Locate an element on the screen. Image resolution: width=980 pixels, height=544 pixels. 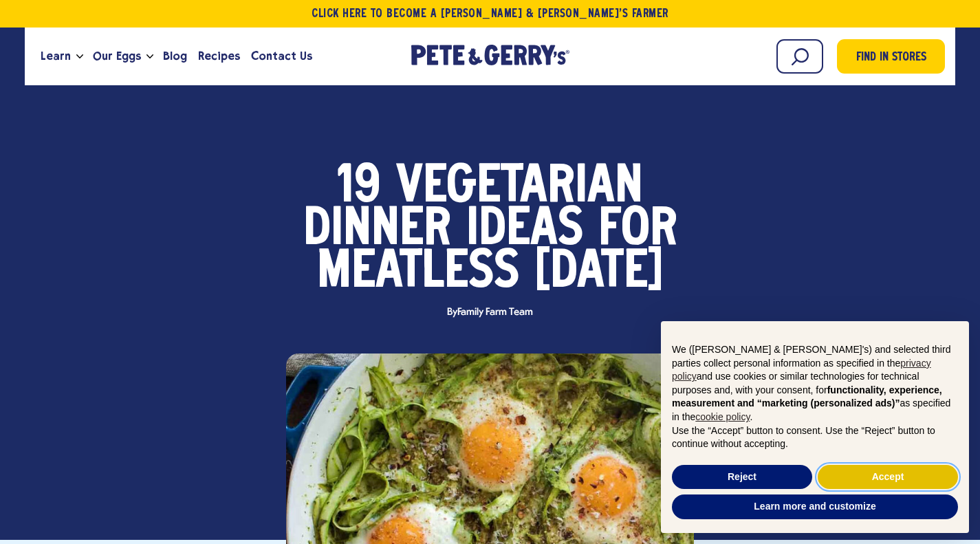
span: Dinner is located at coordinates (377, 231).